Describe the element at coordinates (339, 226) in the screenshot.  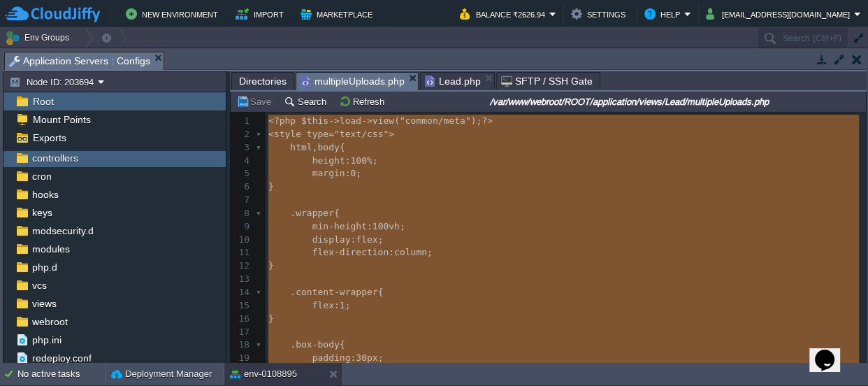
I see `span: min-height` at that location.